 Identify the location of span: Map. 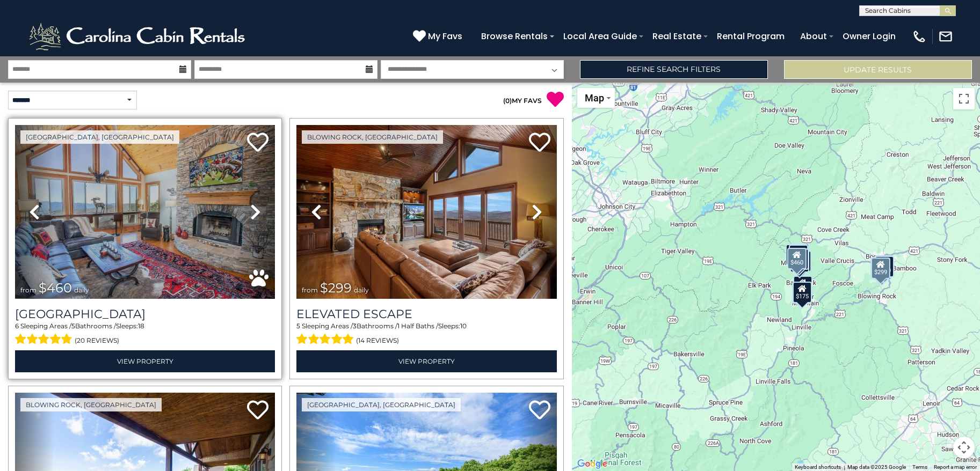
(595, 98).